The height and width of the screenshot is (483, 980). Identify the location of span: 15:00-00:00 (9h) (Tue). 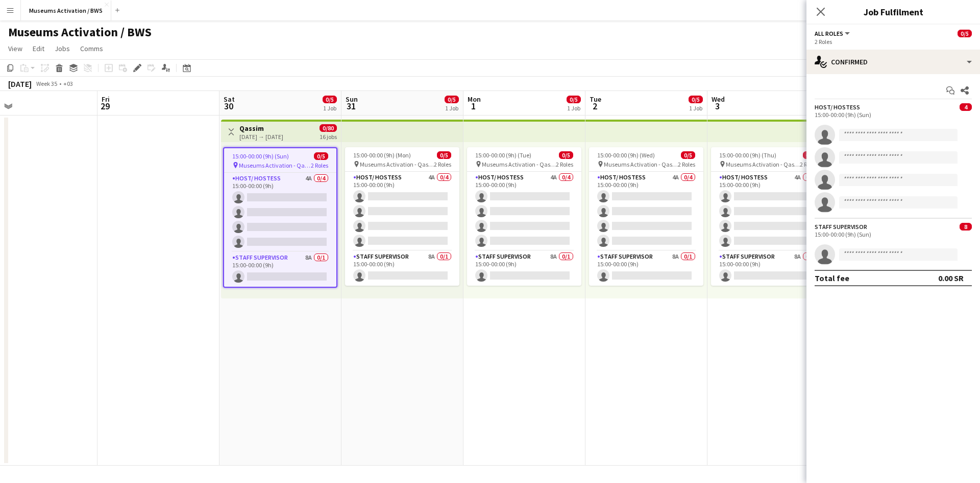
(503, 155).